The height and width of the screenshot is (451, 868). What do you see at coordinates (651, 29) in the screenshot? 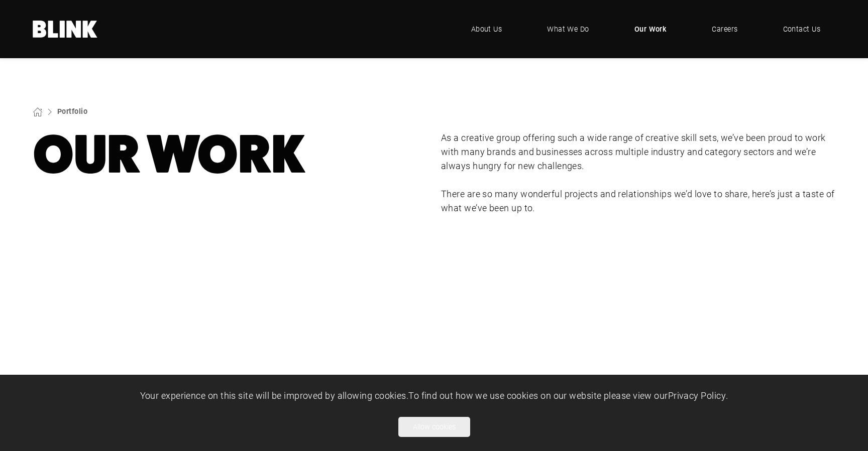
I see `span: Our Work` at bounding box center [651, 29].